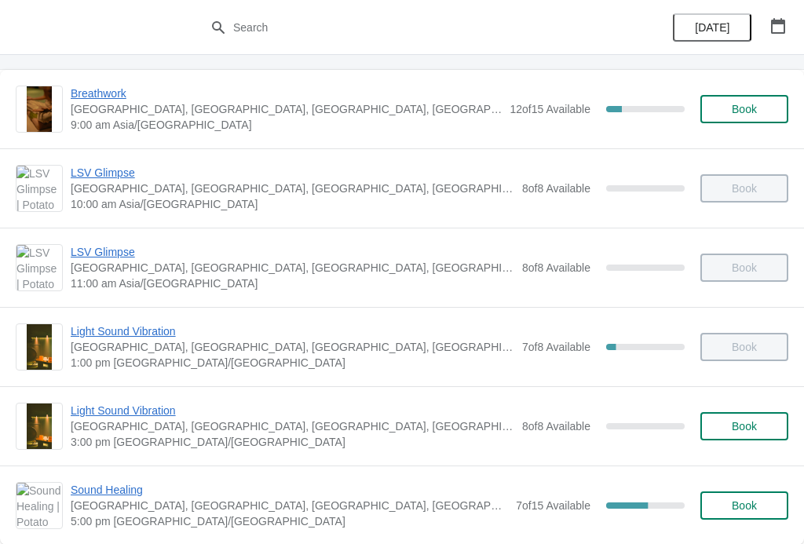 The width and height of the screenshot is (804, 544). I want to click on span: Sound Healing, so click(289, 490).